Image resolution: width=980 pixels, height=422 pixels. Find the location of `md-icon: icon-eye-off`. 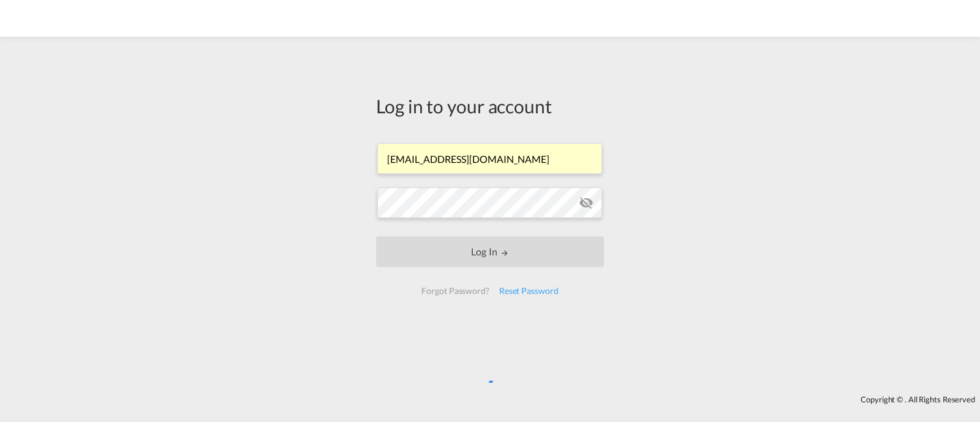

md-icon: icon-eye-off is located at coordinates (586, 203).